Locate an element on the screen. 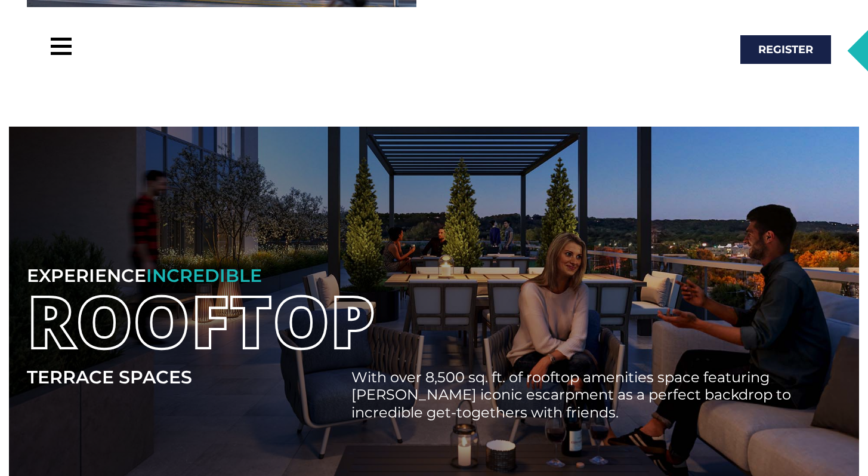 The width and height of the screenshot is (868, 476). h2: rooftop is located at coordinates (434, 321).